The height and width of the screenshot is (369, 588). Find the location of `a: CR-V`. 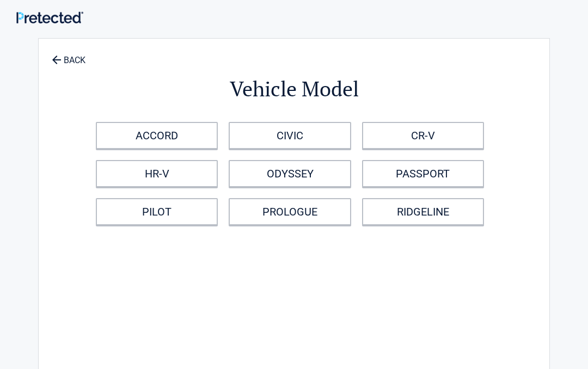

a: CR-V is located at coordinates (423, 136).